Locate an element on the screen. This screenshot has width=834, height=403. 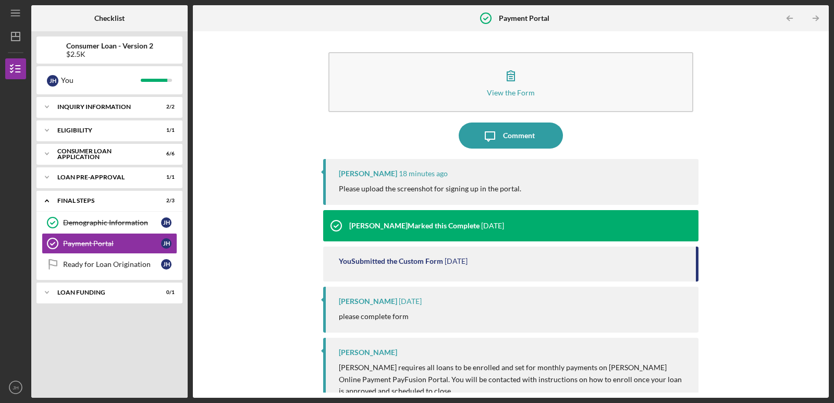
button: View the Form is located at coordinates (511, 82).